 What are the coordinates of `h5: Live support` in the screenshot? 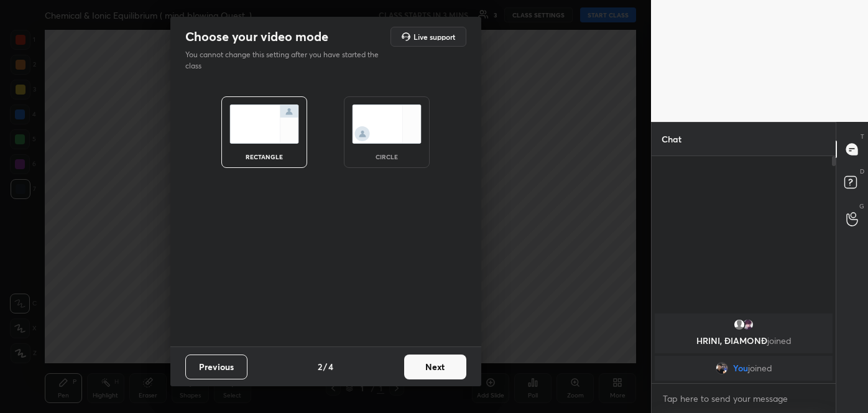 It's located at (434, 36).